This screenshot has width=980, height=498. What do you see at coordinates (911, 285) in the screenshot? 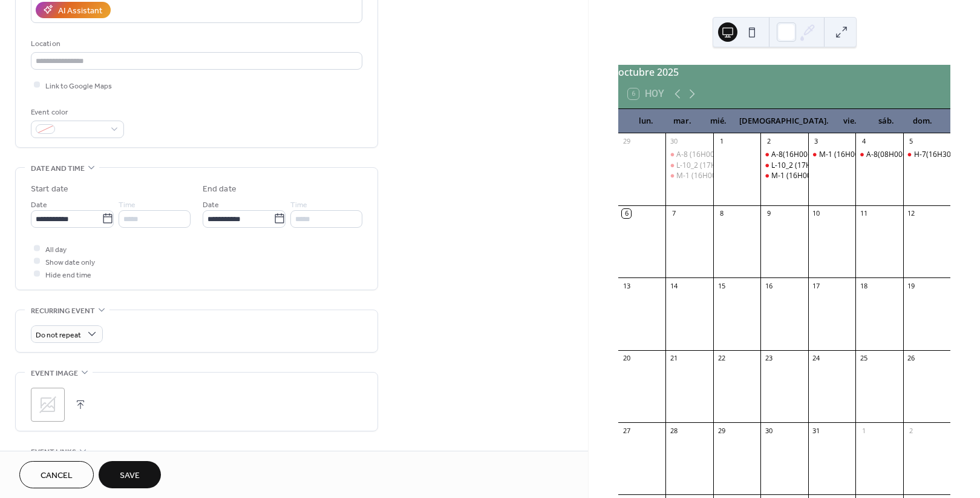
I see `div: 19` at bounding box center [911, 285].